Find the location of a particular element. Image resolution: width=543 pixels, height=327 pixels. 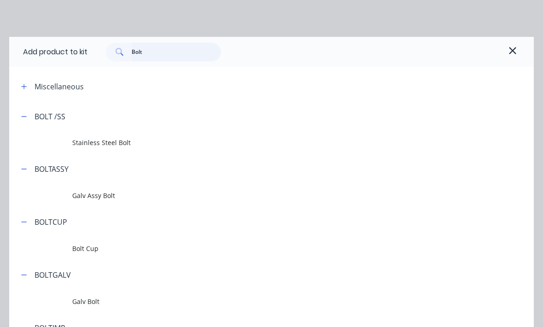

div: BOLTCUP is located at coordinates (51, 222).